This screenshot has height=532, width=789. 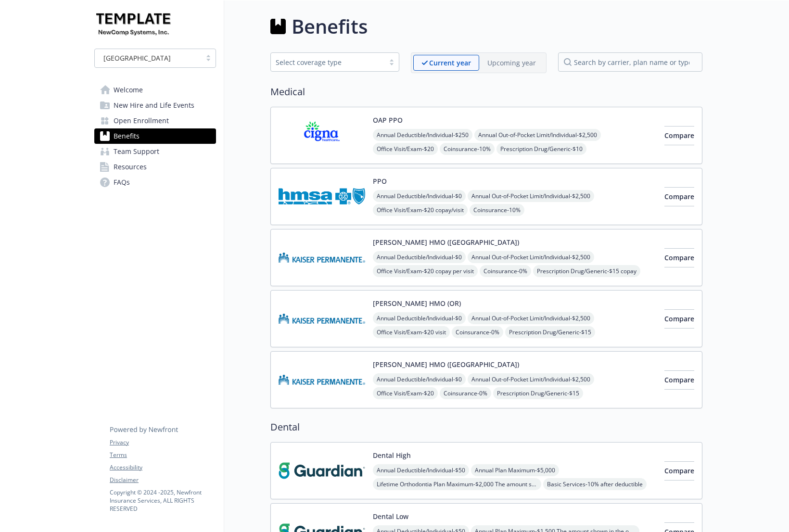 What do you see at coordinates (425, 271) in the screenshot?
I see `span: Office Visit/Exam - $20 copay per visit` at bounding box center [425, 271].